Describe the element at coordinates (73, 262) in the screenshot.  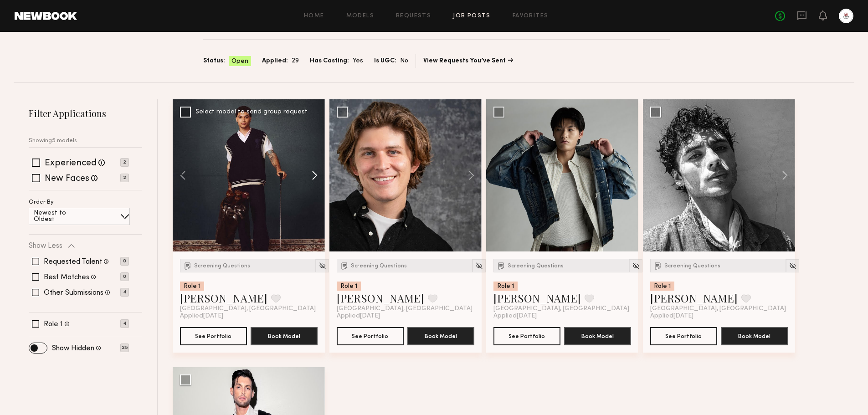
I see `label: Requested Talent` at that location.